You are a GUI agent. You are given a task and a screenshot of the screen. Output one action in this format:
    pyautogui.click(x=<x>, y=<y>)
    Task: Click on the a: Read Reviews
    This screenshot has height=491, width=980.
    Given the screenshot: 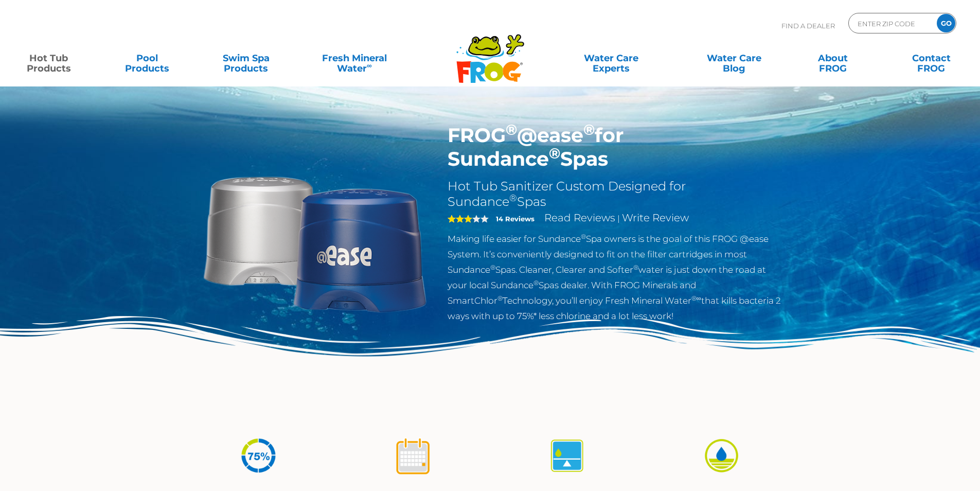 What is the action you would take?
    pyautogui.click(x=580, y=217)
    